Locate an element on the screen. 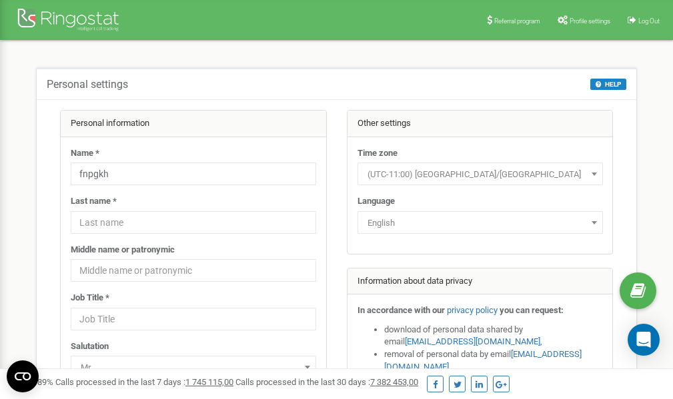 This screenshot has height=399, width=673. button: Open CMP widget is located at coordinates (23, 377).